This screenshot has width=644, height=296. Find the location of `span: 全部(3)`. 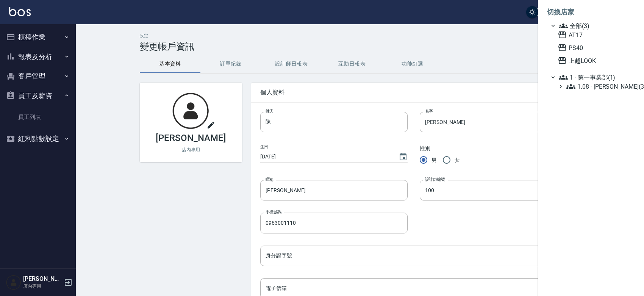

span: 全部(3) is located at coordinates (595, 26).